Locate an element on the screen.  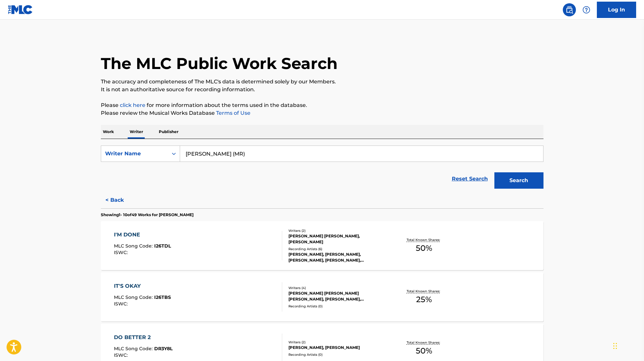
span: 25 % is located at coordinates (424, 300).